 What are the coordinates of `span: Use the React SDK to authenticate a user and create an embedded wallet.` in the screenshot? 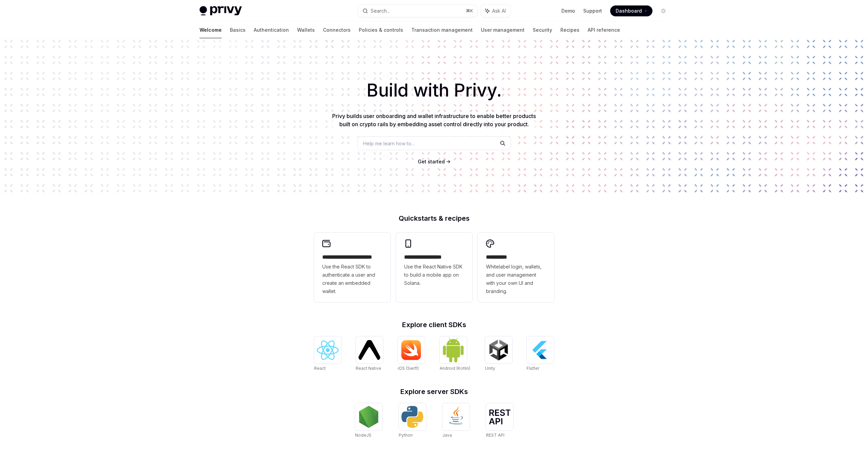 It's located at (352, 279).